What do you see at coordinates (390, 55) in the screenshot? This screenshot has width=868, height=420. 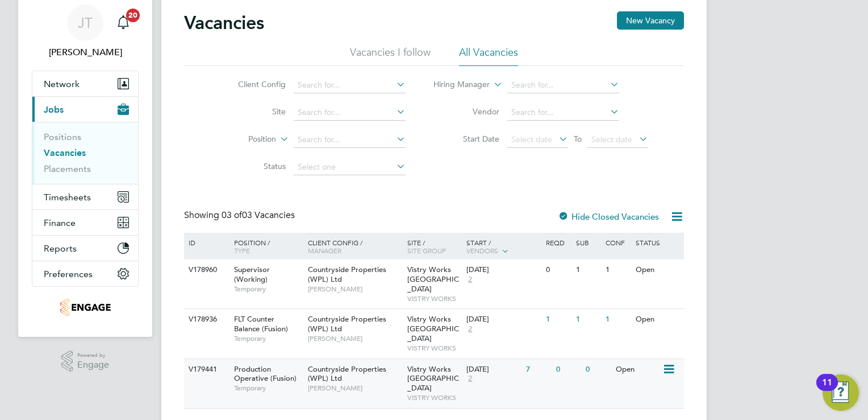 I see `li: Vacancies I follow` at bounding box center [390, 55].